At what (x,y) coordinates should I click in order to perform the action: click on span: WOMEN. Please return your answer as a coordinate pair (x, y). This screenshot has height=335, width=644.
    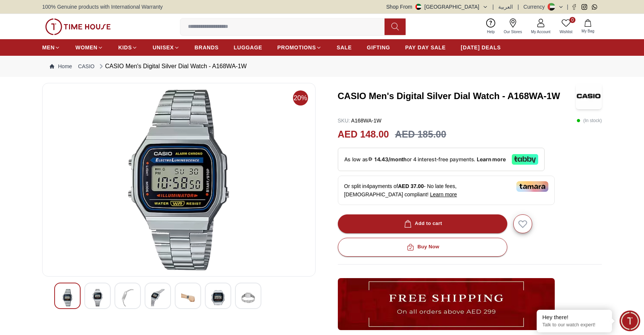
    Looking at the image, I should click on (86, 47).